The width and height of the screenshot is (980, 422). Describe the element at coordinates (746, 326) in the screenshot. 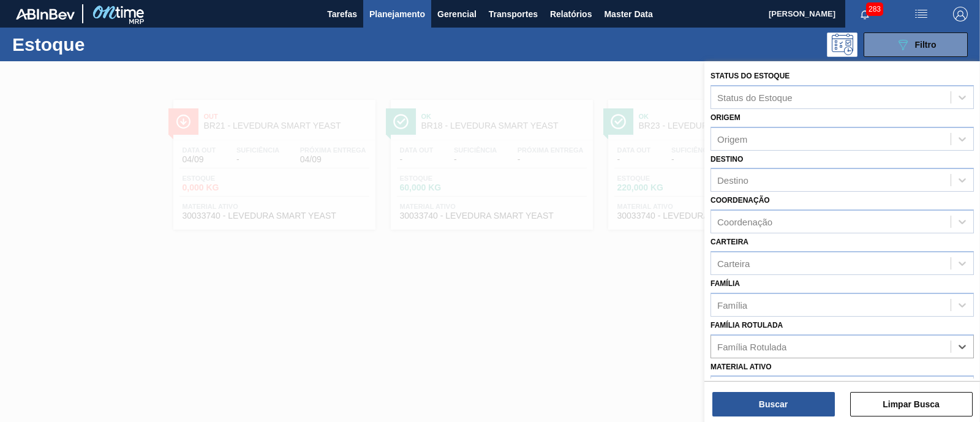

I see `label: Família Rotulada` at that location.